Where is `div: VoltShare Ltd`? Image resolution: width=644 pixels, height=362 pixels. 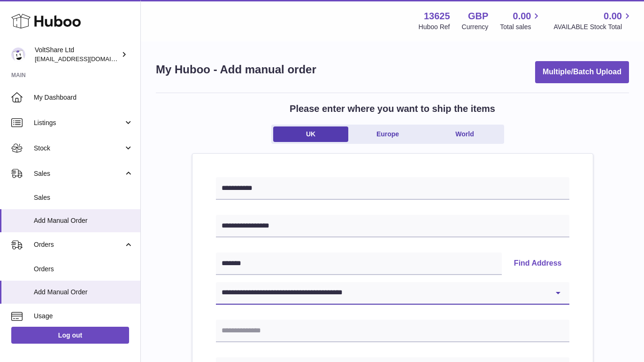 div: VoltShare Ltd is located at coordinates (77, 55).